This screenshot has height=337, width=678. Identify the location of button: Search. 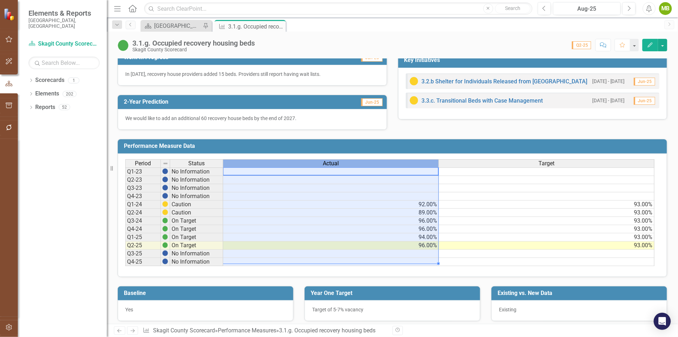
(513, 9).